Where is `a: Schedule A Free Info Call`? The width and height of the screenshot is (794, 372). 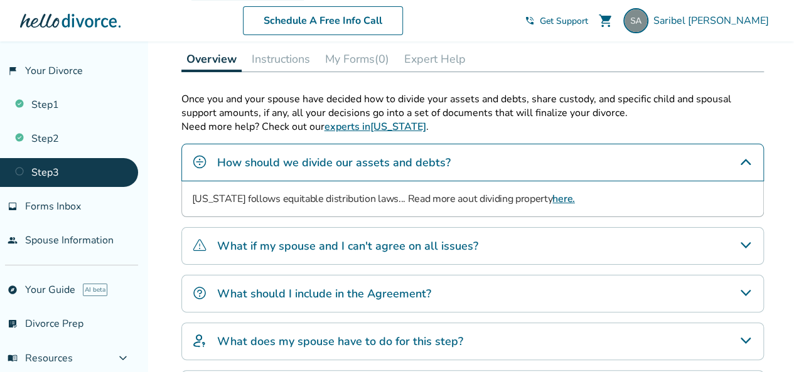
a: Schedule A Free Info Call is located at coordinates (323, 21).